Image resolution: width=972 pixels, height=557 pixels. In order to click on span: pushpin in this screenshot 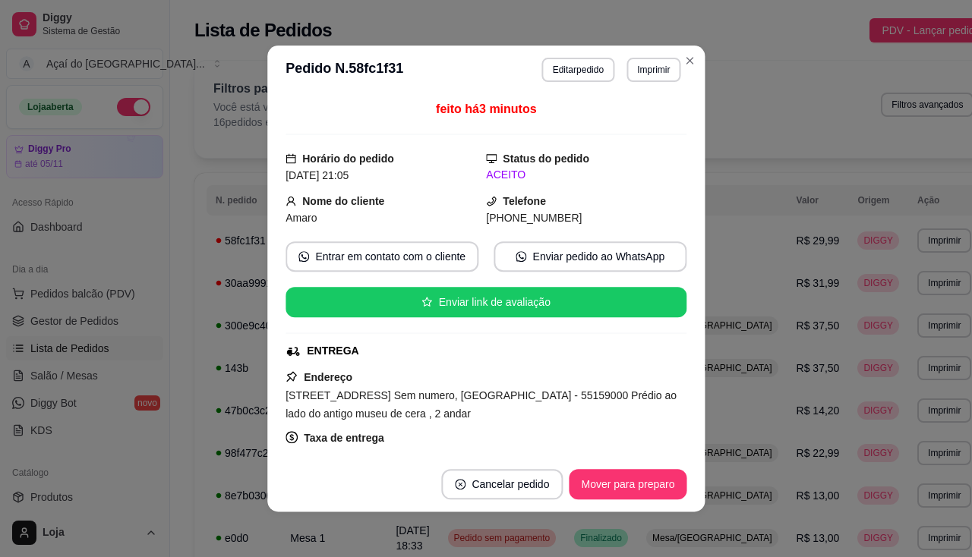, I will do `click(291, 376)`.